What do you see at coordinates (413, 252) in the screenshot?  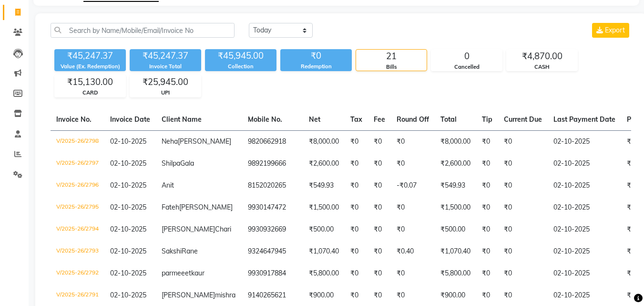 I see `td: ₹0.40` at bounding box center [413, 252].